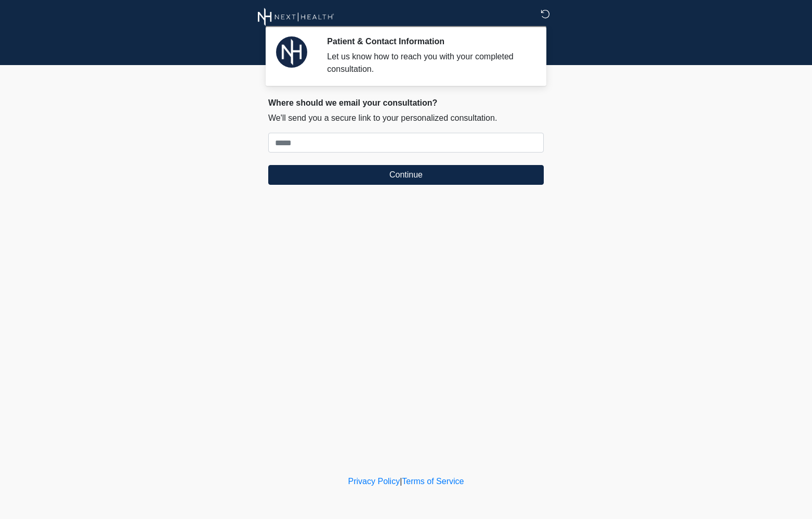 Image resolution: width=812 pixels, height=519 pixels. What do you see at coordinates (427, 63) in the screenshot?
I see `div: Let us know how to reach you with your completed consultation.` at bounding box center [427, 63].